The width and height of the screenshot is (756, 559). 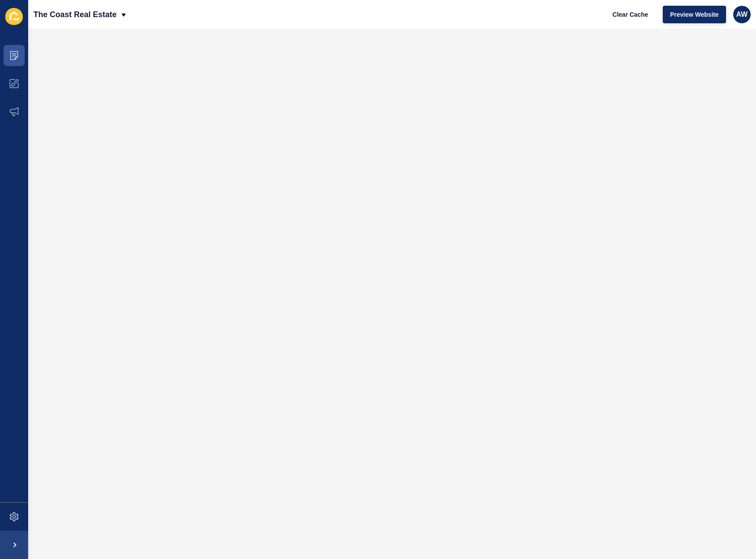 What do you see at coordinates (695, 15) in the screenshot?
I see `button: Preview Website` at bounding box center [695, 15].